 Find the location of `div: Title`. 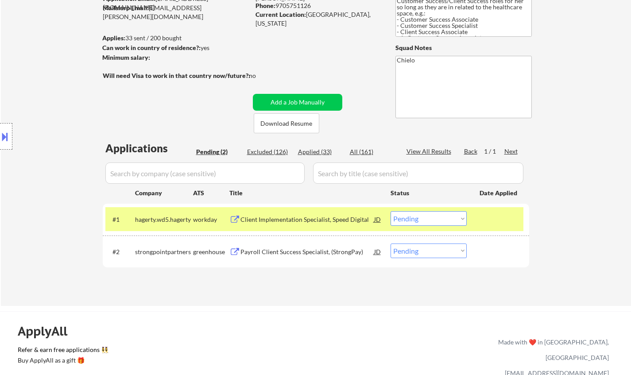

div: Title is located at coordinates (306, 193).